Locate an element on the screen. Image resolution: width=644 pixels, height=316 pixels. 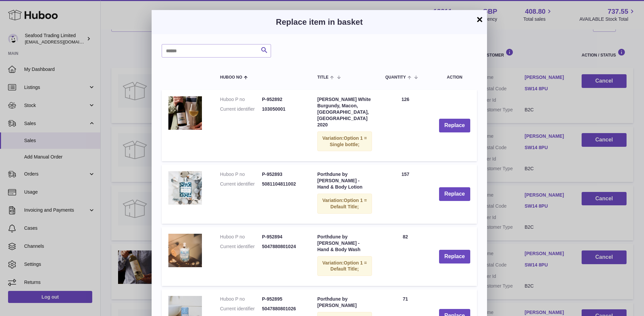
h3: Replace item in basket is located at coordinates (319, 22).